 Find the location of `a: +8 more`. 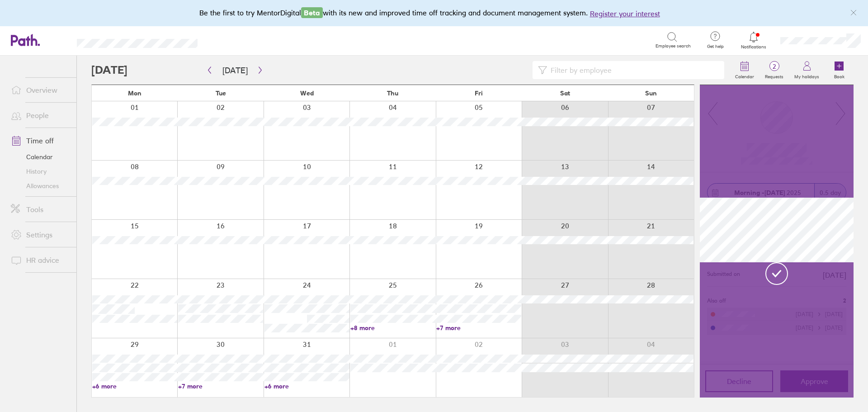

a: +8 more is located at coordinates (392, 328).